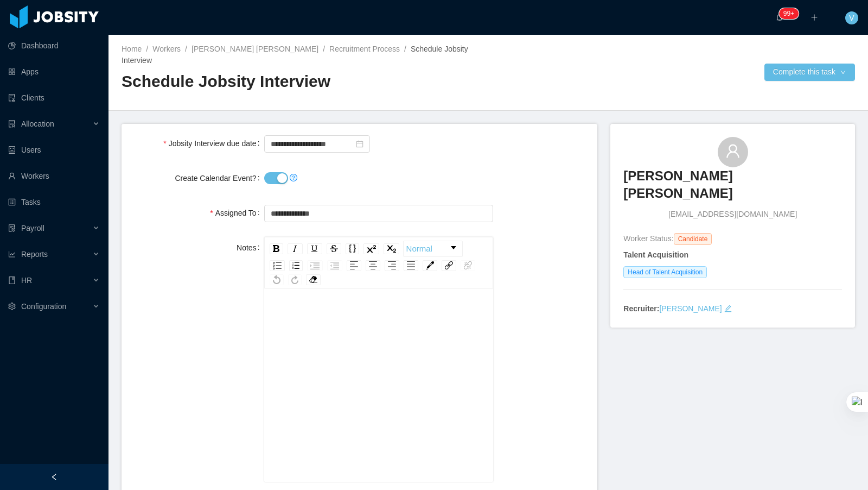  Describe the element at coordinates (373, 266) in the screenshot. I see `div: Center` at that location.